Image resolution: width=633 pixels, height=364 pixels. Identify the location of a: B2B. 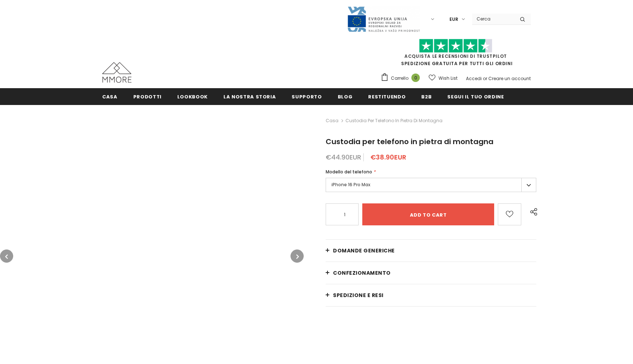
(426, 96).